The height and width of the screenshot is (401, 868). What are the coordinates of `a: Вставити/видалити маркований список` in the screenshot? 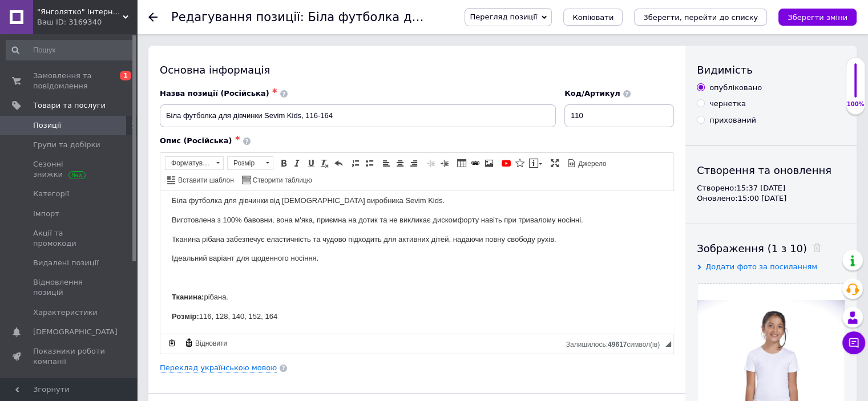 It's located at (370, 163).